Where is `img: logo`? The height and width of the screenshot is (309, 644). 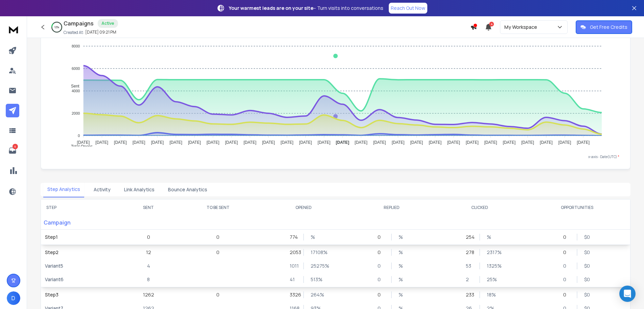
img: logo is located at coordinates (14, 29).